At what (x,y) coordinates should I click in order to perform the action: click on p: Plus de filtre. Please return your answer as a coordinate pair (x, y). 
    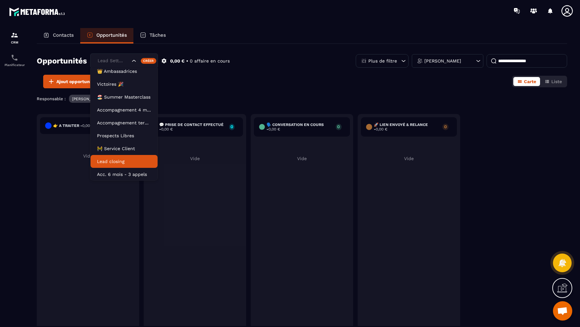
    Looking at the image, I should click on (382, 61).